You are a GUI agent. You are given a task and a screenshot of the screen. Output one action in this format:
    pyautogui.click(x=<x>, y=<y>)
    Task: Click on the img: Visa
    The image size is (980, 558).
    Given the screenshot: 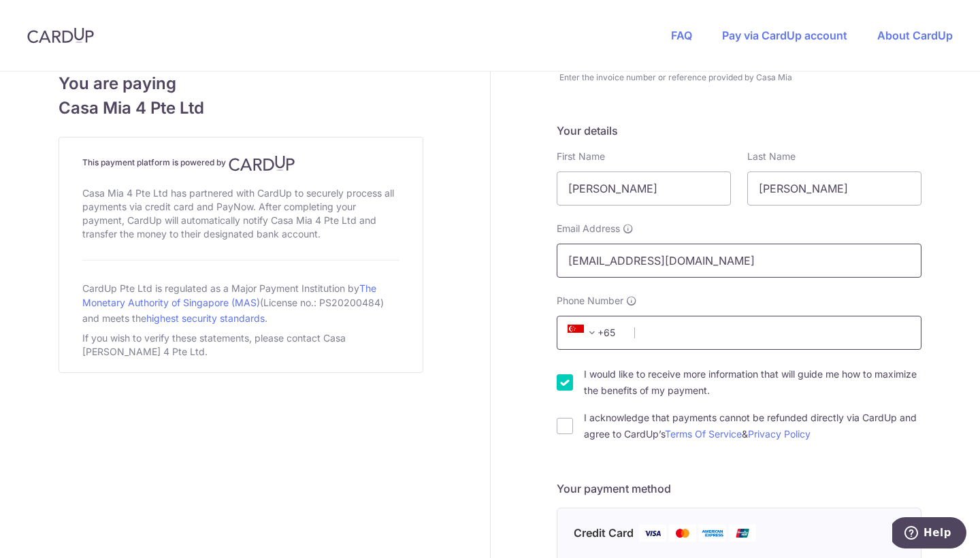 What is the action you would take?
    pyautogui.click(x=652, y=533)
    